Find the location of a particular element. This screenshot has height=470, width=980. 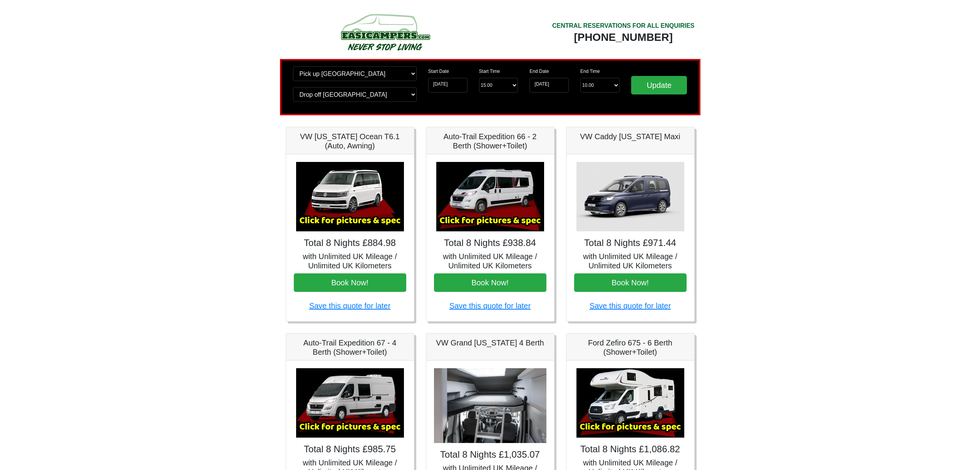

h4: Total 8 Nights £1,035.07 is located at coordinates (490, 454).